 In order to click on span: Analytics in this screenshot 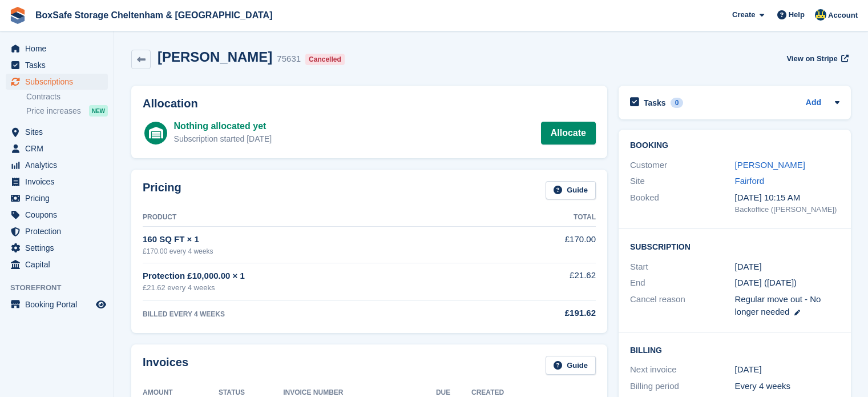, I will do `click(59, 165)`.